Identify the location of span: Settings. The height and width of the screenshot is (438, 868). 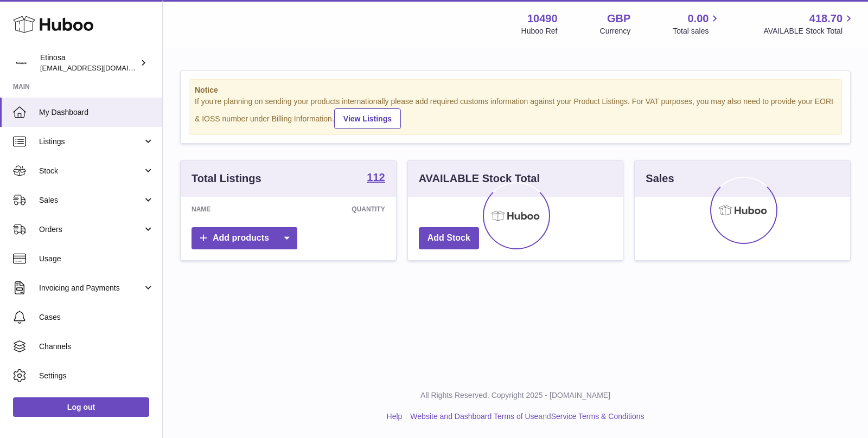
(97, 376).